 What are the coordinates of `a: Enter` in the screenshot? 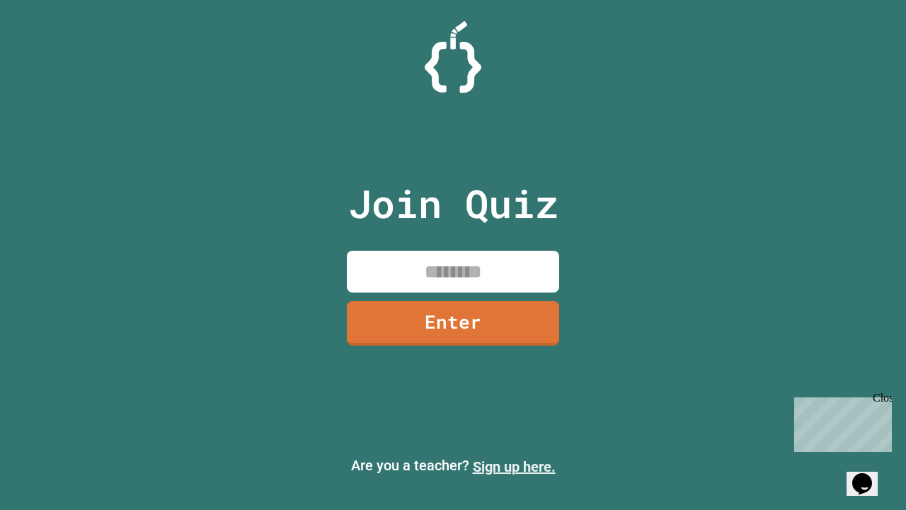 It's located at (453, 323).